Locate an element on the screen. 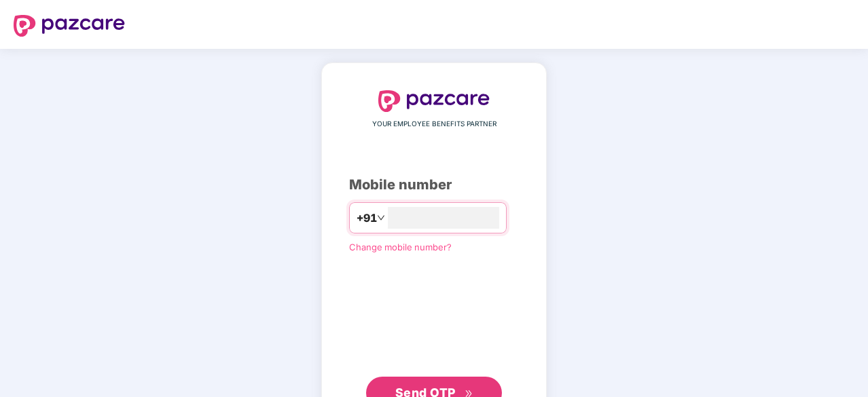  div: Mobile number is located at coordinates (434, 184).